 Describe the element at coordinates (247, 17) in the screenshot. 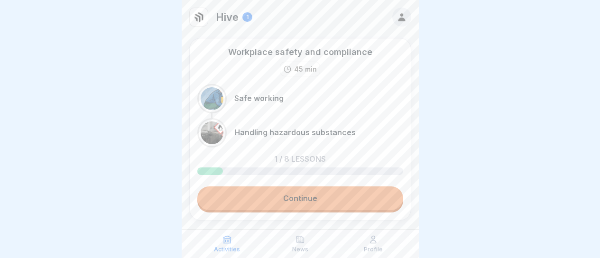

I see `div: 1` at that location.